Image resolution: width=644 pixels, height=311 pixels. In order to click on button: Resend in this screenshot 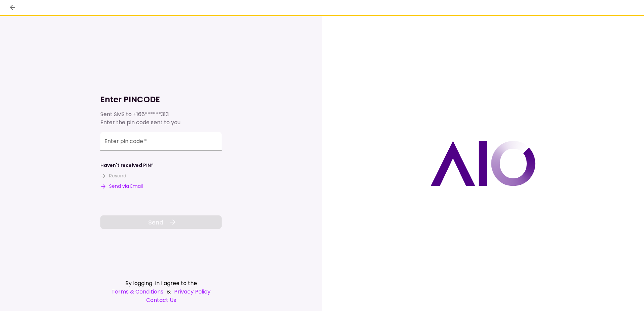, I will do `click(113, 176)`.